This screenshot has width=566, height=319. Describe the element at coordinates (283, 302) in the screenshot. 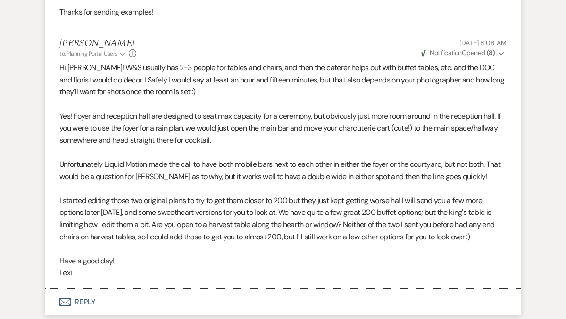

I see `button: Reply` at that location.